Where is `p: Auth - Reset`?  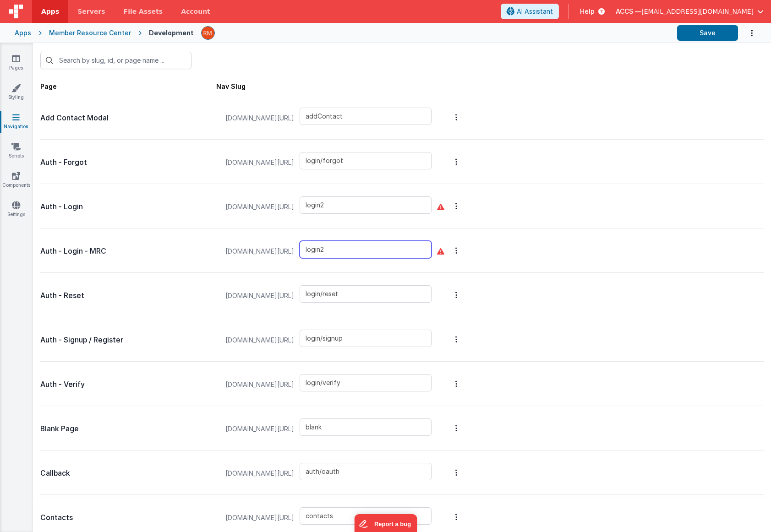 p: Auth - Reset is located at coordinates (128, 296).